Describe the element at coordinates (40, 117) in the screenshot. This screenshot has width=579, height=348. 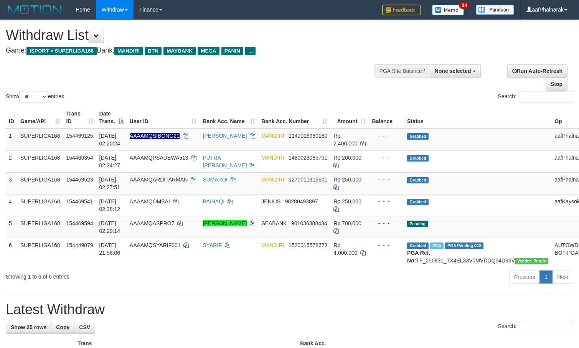
I see `th: Game/API: activate to sort column ascending` at that location.